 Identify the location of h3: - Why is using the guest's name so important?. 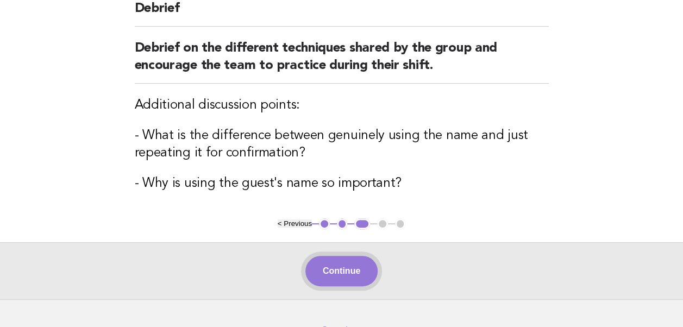
(342, 184).